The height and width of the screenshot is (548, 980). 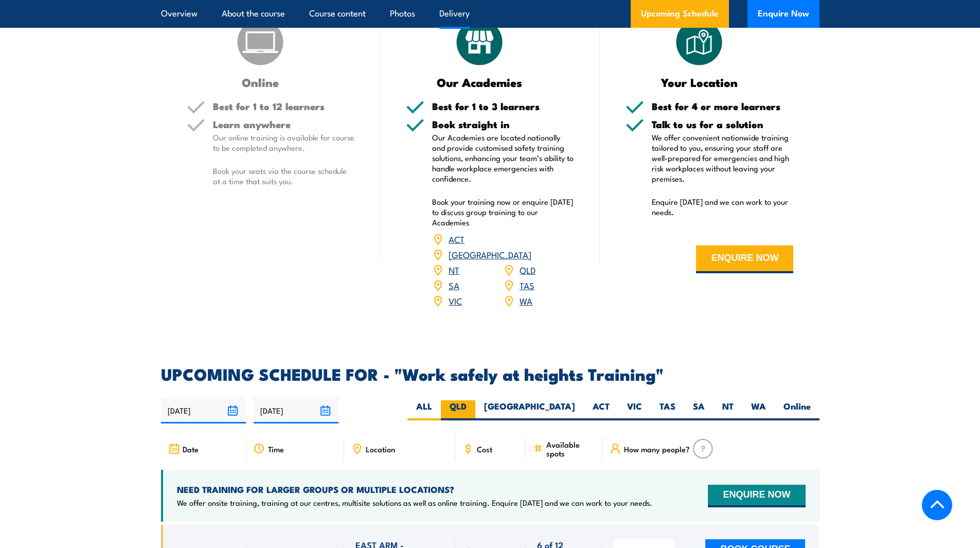 What do you see at coordinates (699, 81) in the screenshot?
I see `h3: Your Location` at bounding box center [699, 81].